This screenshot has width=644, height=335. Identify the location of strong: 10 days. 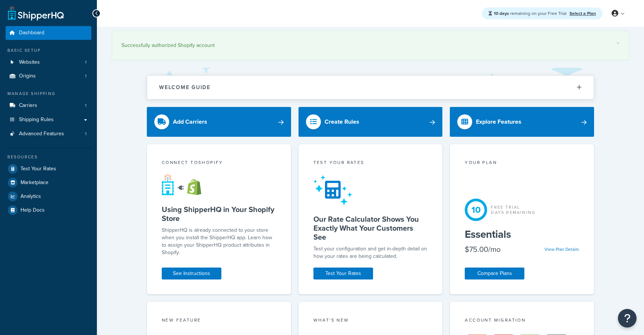
(501, 13).